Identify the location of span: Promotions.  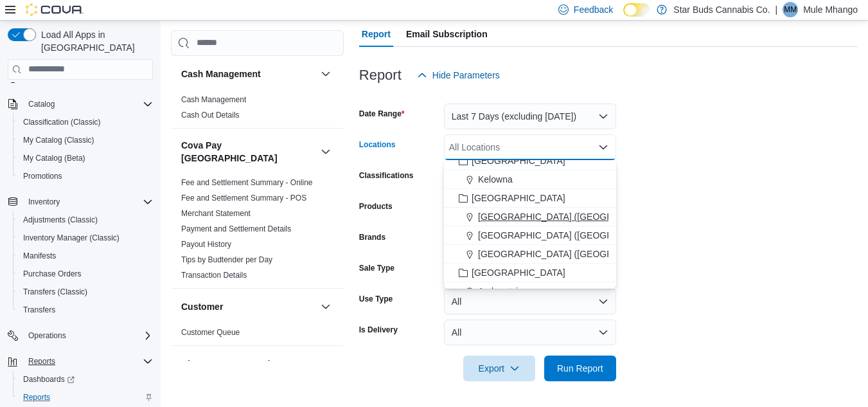
(85, 176).